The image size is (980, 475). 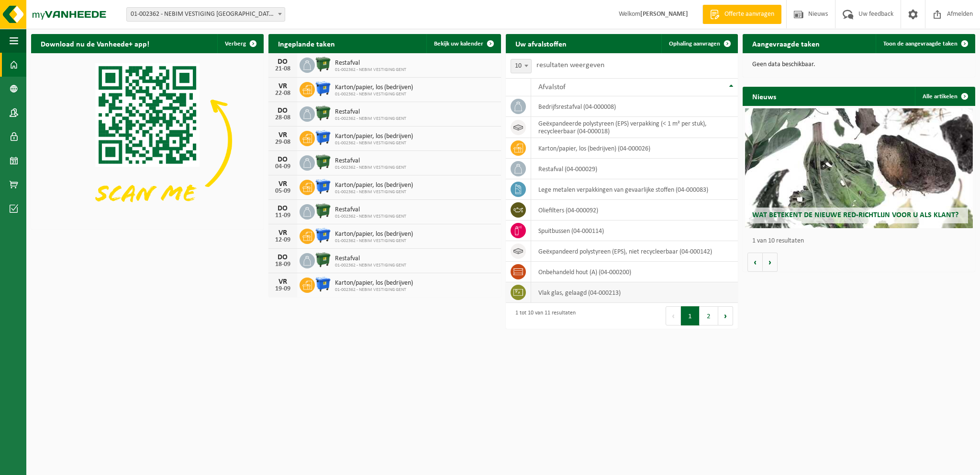 I want to click on button: Volgende, so click(x=770, y=262).